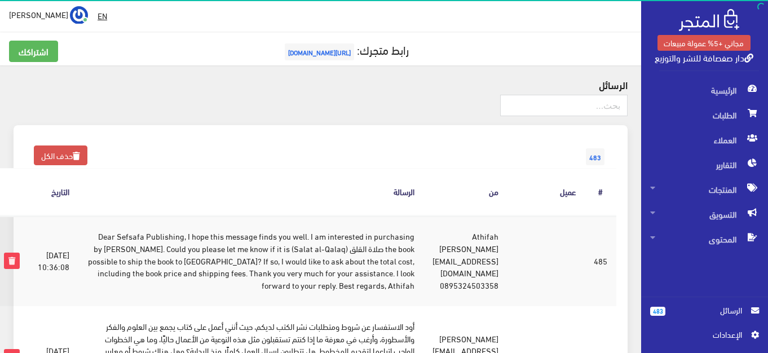  Describe the element at coordinates (102, 16) in the screenshot. I see `a: EN` at that location.